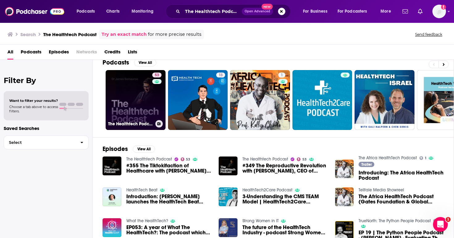 This screenshot has height=238, width=454. I want to click on span: EP053: A year of What The HealthTech?: The podcast which celebrates health and social care, so click(169, 230).